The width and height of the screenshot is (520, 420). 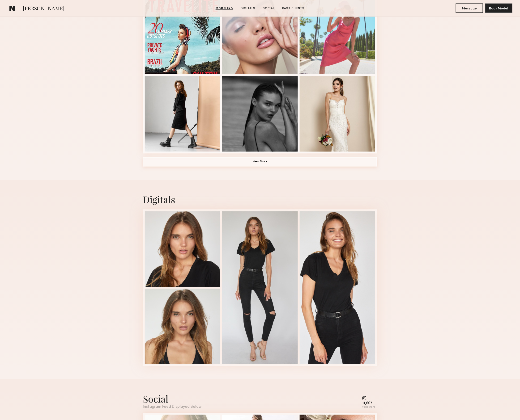 What do you see at coordinates (224, 8) in the screenshot?
I see `a: Modeling` at bounding box center [224, 8].